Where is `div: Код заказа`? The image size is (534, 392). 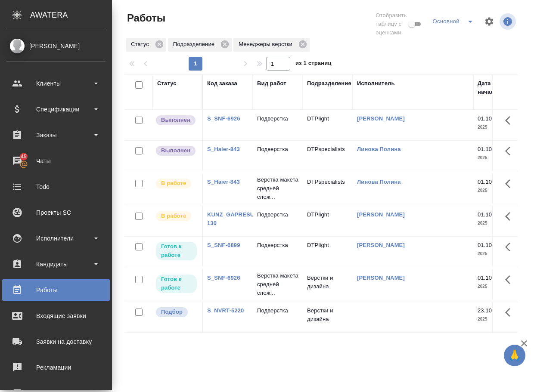 div: Код заказа is located at coordinates (222, 84).